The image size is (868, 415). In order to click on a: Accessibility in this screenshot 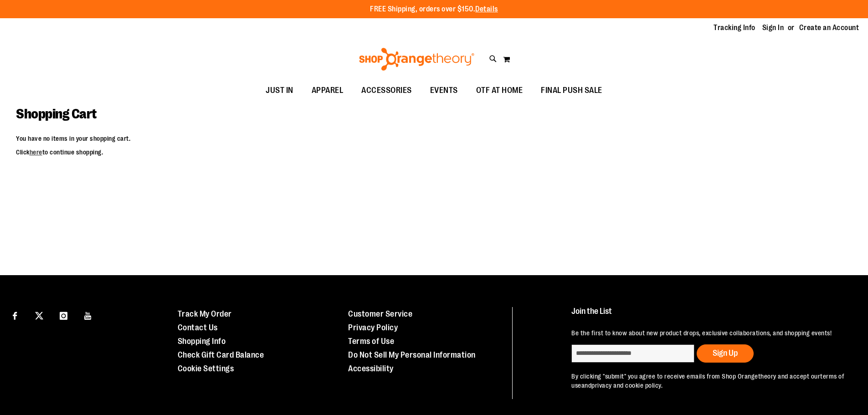, I will do `click(371, 368)`.